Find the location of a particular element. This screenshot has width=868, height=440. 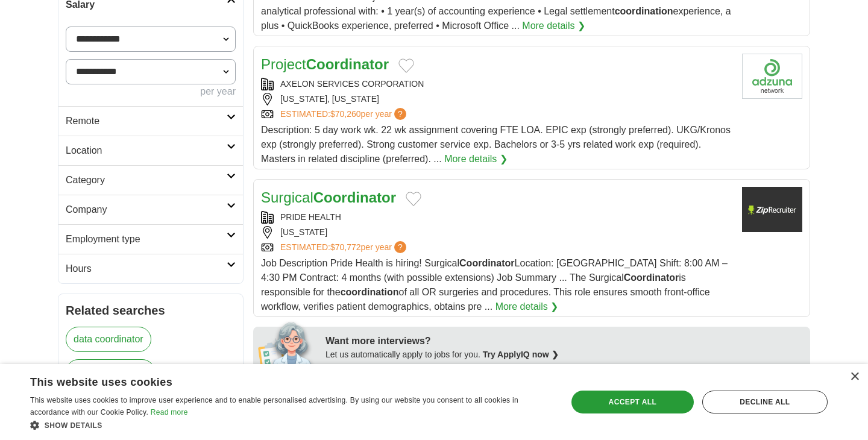

span: $70,772 is located at coordinates (345, 247).